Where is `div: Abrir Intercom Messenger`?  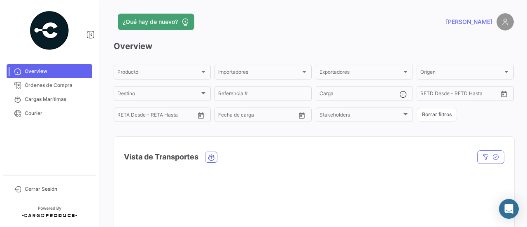
div: Abrir Intercom Messenger is located at coordinates (508, 209).